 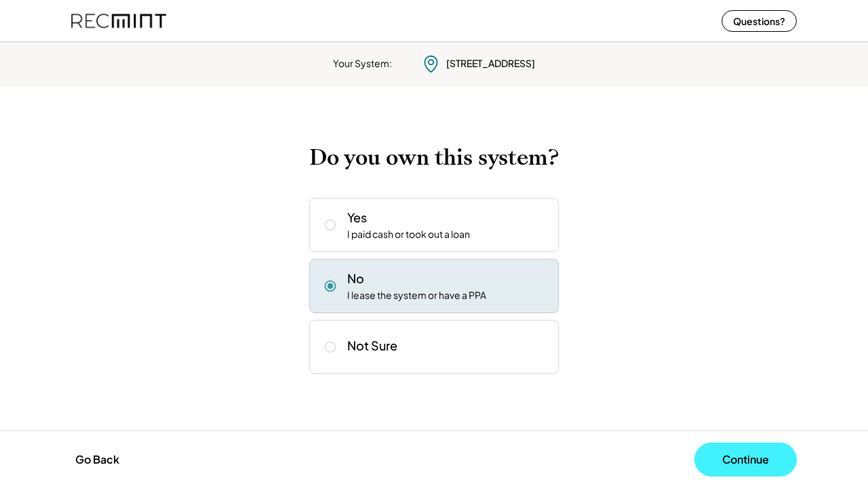 I want to click on div: Yes, so click(x=357, y=217).